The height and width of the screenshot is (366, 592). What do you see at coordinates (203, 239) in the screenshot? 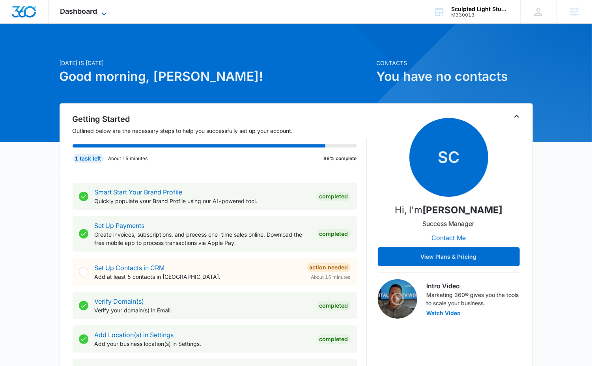
I see `p: Create invoices, subscriptions, and process one-time sales online. Download the free mobile app t...` at bounding box center [203, 239].